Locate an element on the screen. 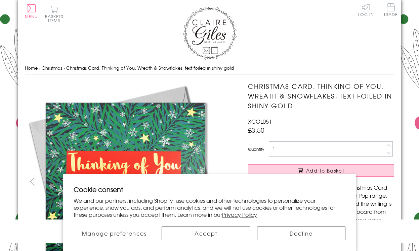 This screenshot has height=251, width=419. button: Basket0 items is located at coordinates (54, 14).